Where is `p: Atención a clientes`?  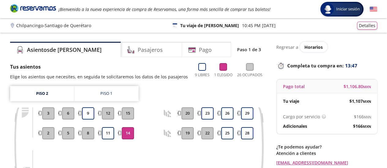
p: Atención a clientes is located at coordinates (326, 153).